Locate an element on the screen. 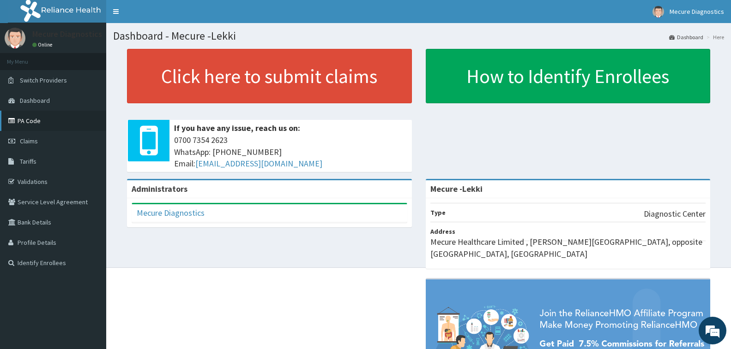 The width and height of the screenshot is (731, 349). a: How to Identify Enrollees is located at coordinates (568, 76).